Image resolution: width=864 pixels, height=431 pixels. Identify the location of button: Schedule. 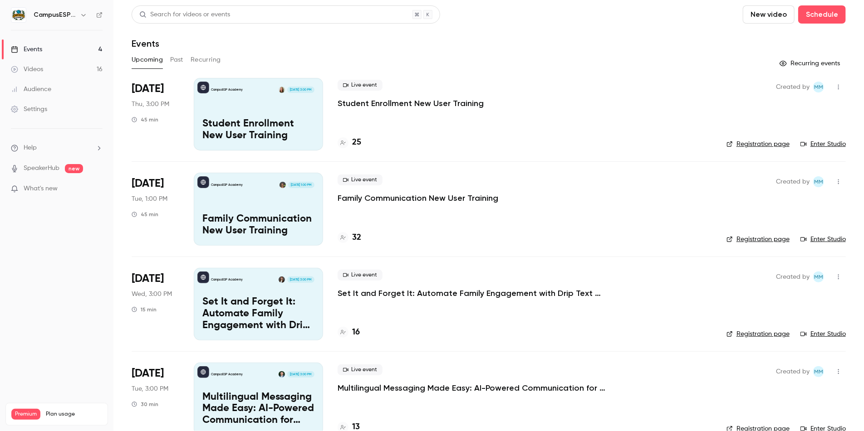
(821, 15).